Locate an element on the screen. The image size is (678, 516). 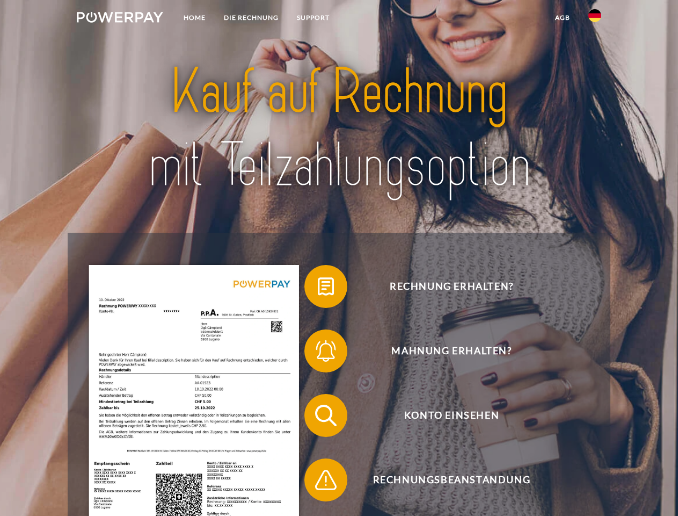
a: Home is located at coordinates (194, 18).